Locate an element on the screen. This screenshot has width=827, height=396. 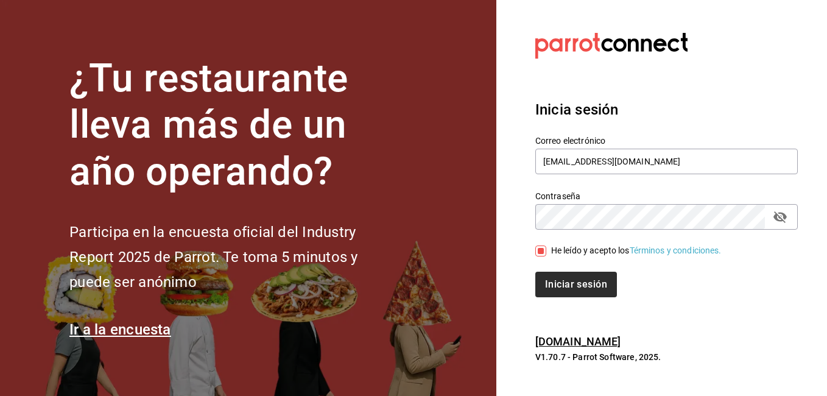
input: Ingresa tu correo electrónico is located at coordinates (666, 161).